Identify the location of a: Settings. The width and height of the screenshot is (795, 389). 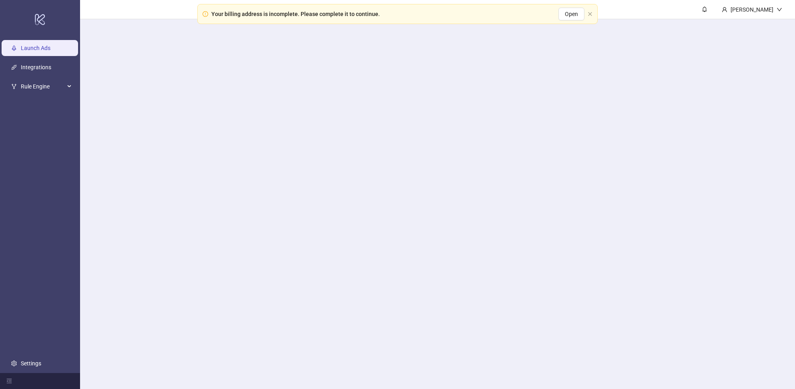
(31, 363).